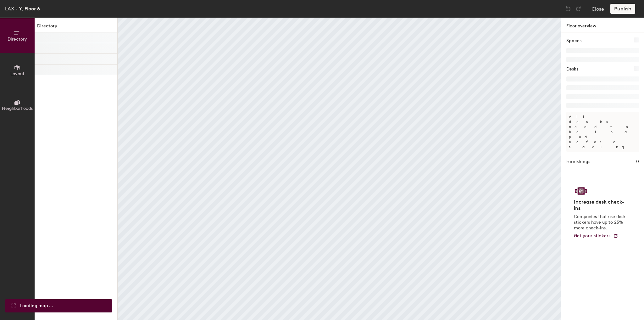  Describe the element at coordinates (602, 25) in the screenshot. I see `h1: Floor overview` at that location.